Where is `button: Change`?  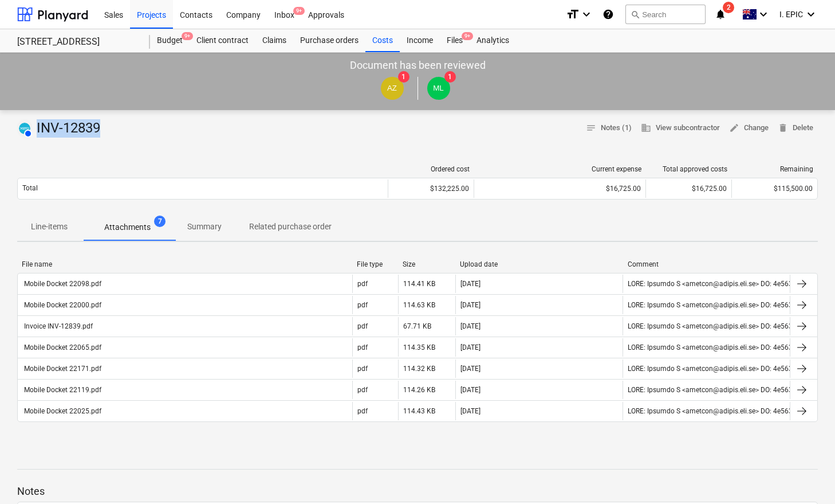
button: Change is located at coordinates (749, 127).